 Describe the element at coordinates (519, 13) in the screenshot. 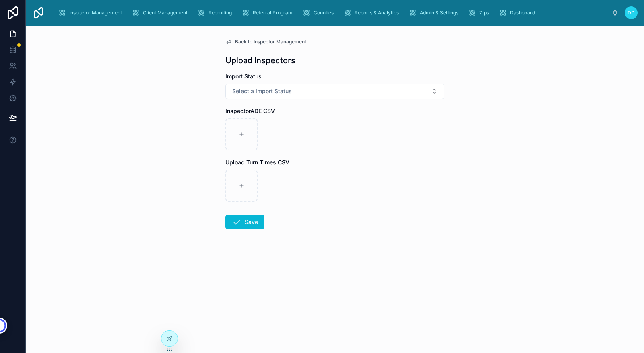

I see `a: Dashboard` at that location.